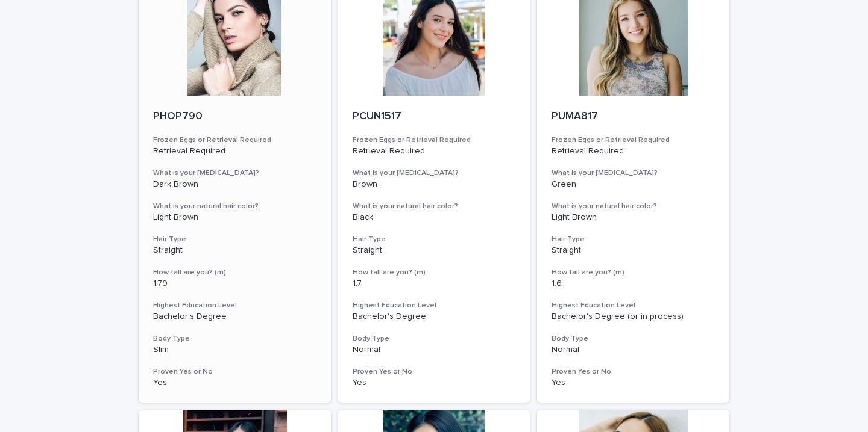 The width and height of the screenshot is (868, 432). What do you see at coordinates (633, 316) in the screenshot?
I see `p: Bachelor's Degree (or in process)` at bounding box center [633, 316].